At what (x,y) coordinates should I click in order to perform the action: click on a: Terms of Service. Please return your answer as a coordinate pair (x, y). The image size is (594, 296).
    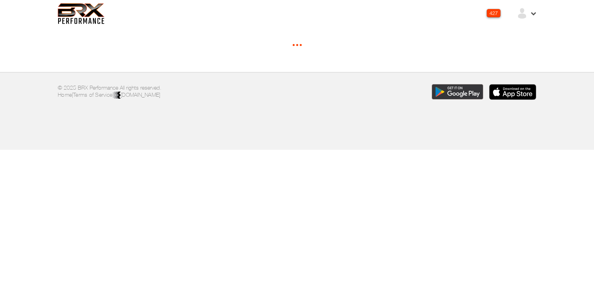
    Looking at the image, I should click on (93, 95).